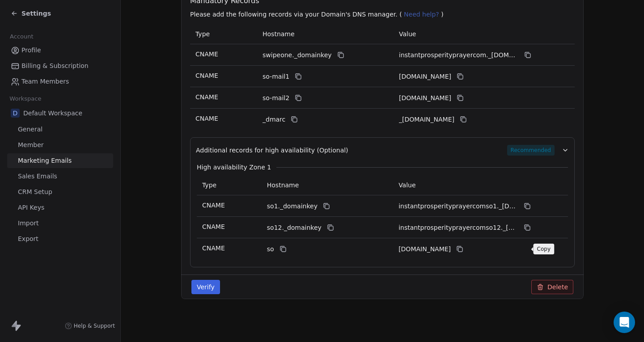 The height and width of the screenshot is (342, 644). What do you see at coordinates (276, 98) in the screenshot?
I see `span: so-mail2` at bounding box center [276, 98].